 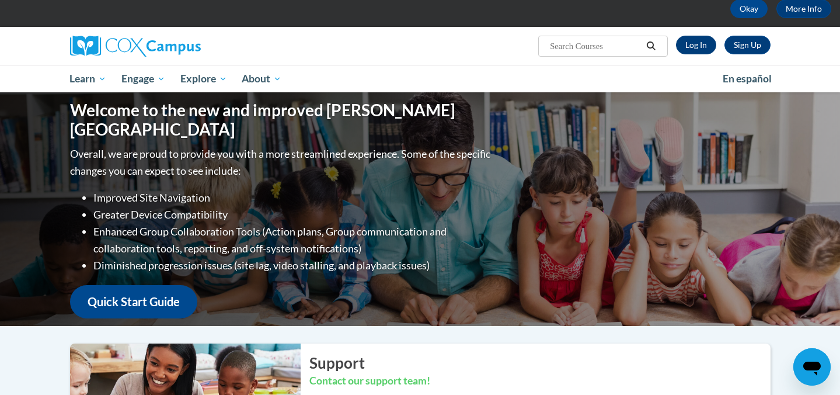 What do you see at coordinates (181, 46) in the screenshot?
I see `a: Cox Campus` at bounding box center [181, 46].